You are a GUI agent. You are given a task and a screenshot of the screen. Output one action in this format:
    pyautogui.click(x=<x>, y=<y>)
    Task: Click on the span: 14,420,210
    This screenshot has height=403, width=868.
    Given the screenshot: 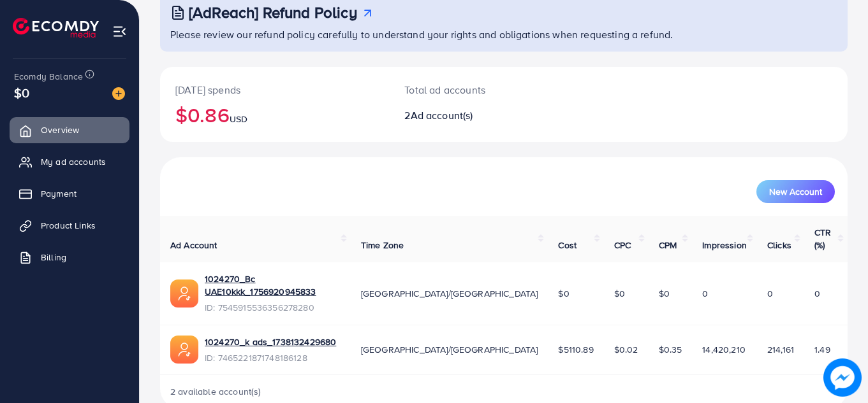 What is the action you would take?
    pyautogui.click(x=723, y=349)
    